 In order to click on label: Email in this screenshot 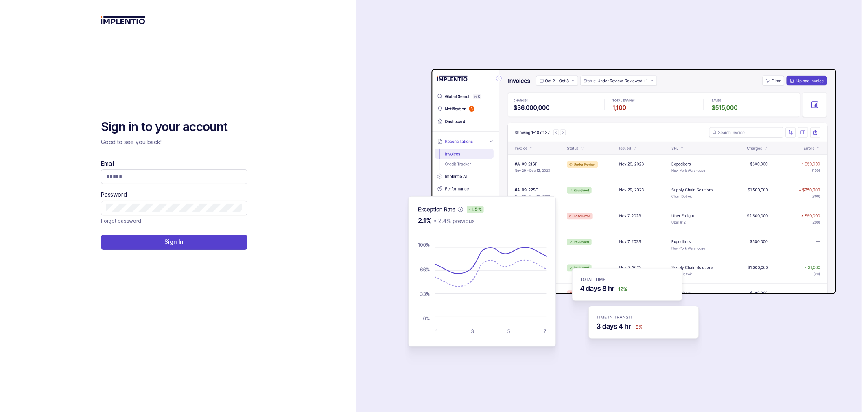, I will do `click(108, 164)`.